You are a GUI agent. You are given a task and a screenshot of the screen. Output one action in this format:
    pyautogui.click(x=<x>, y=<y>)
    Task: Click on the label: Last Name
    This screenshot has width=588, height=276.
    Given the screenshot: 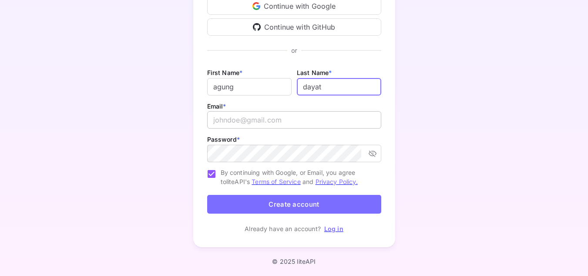 What is the action you would take?
    pyautogui.click(x=314, y=72)
    